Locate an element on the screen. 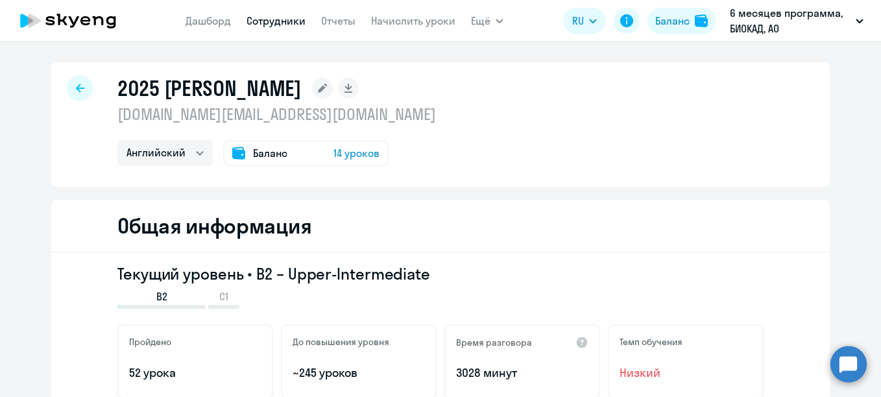 The width and height of the screenshot is (881, 397). button: Балансbalance is located at coordinates (682, 21).